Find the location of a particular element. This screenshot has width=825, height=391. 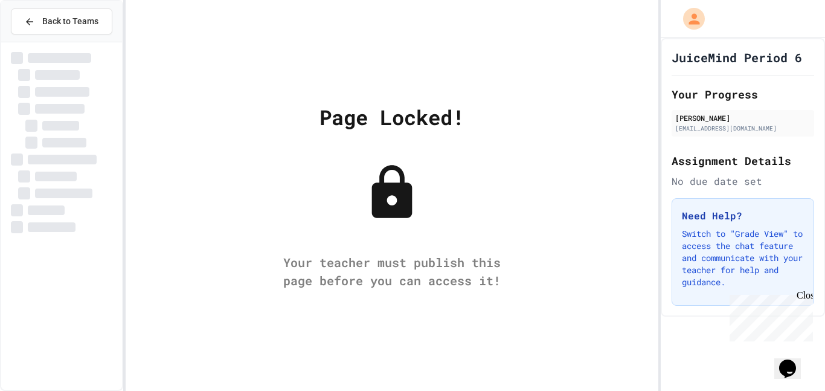

span: Back to Teams is located at coordinates (70, 21).